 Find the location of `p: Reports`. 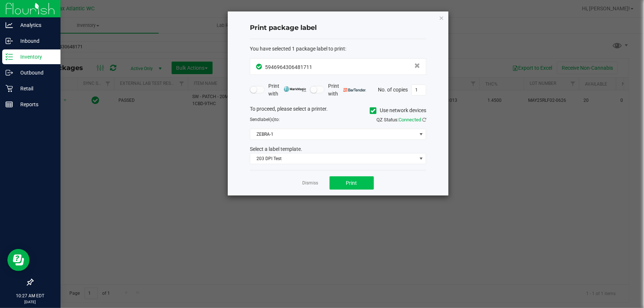

p: Reports is located at coordinates (35, 104).